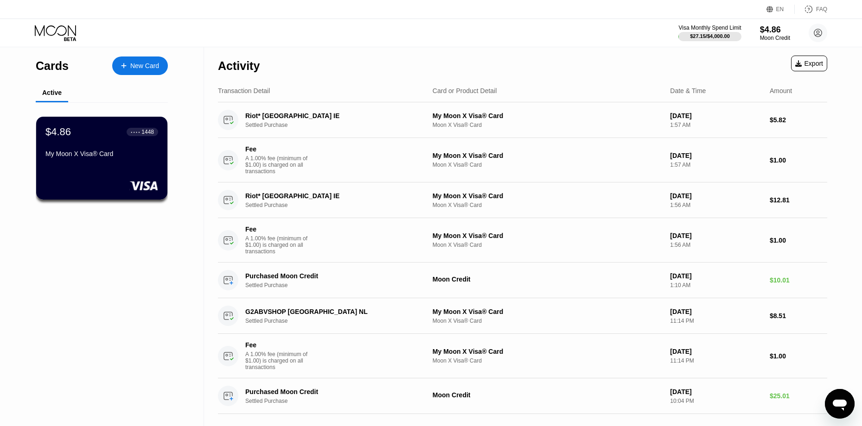 The image size is (862, 426). What do you see at coordinates (464, 91) in the screenshot?
I see `div: Card or Product Detail` at bounding box center [464, 91].